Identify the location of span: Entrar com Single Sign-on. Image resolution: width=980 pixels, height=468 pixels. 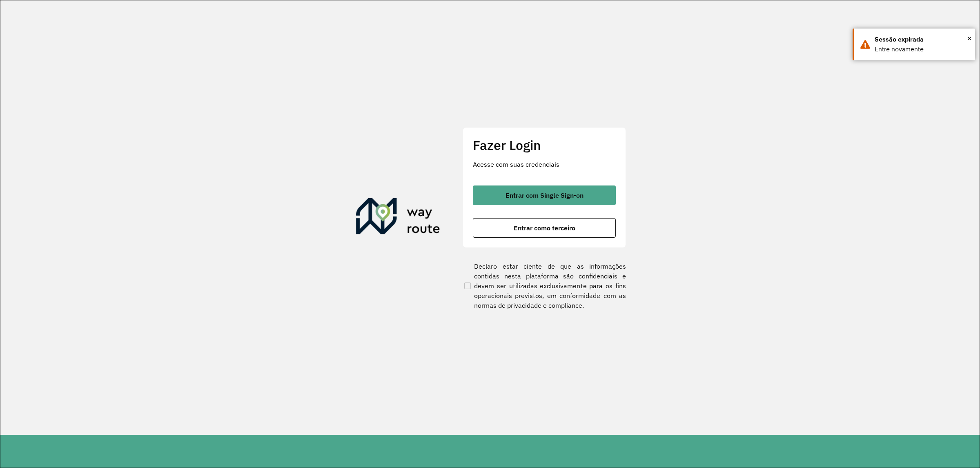
(544, 196).